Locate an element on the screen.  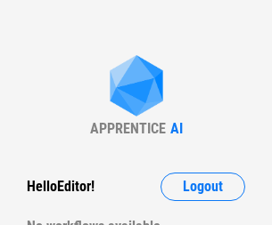
span: Logout is located at coordinates (202, 187).